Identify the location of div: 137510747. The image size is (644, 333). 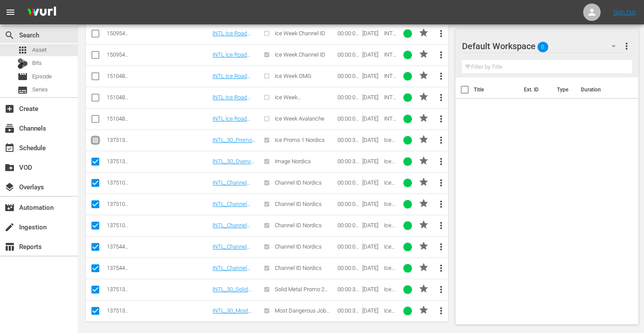
(117, 225).